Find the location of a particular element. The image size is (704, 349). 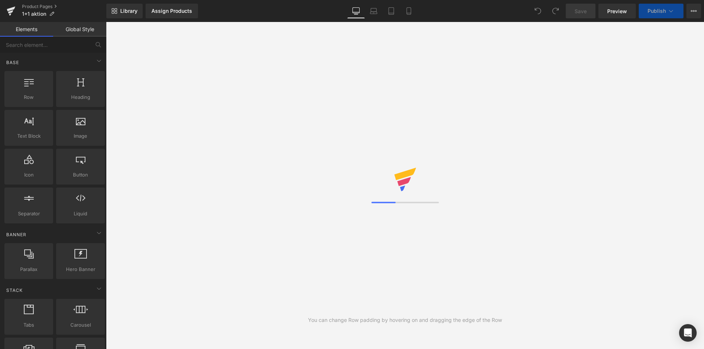

div: Assign Products is located at coordinates (172, 11).